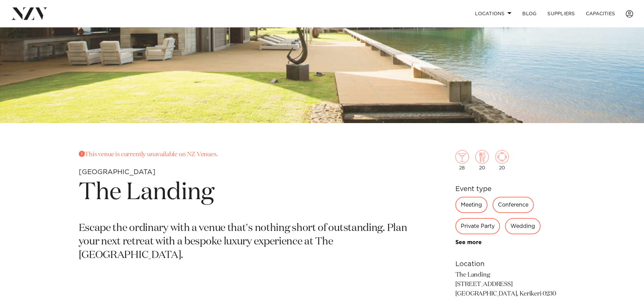  Describe the element at coordinates (511, 264) in the screenshot. I see `h6: Location` at that location.